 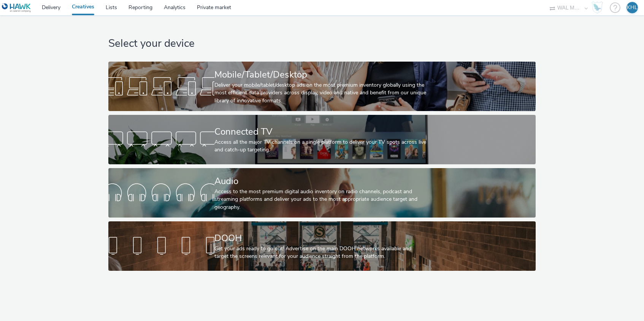 I want to click on div: Access all the major TV channels on a single platform to deliver your TV spots across live and ca..., so click(x=320, y=146).